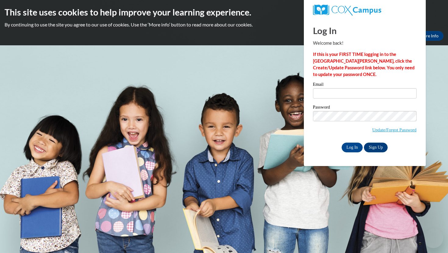 The image size is (448, 253). Describe the element at coordinates (394, 130) in the screenshot. I see `a: Update/Forgot Password` at that location.